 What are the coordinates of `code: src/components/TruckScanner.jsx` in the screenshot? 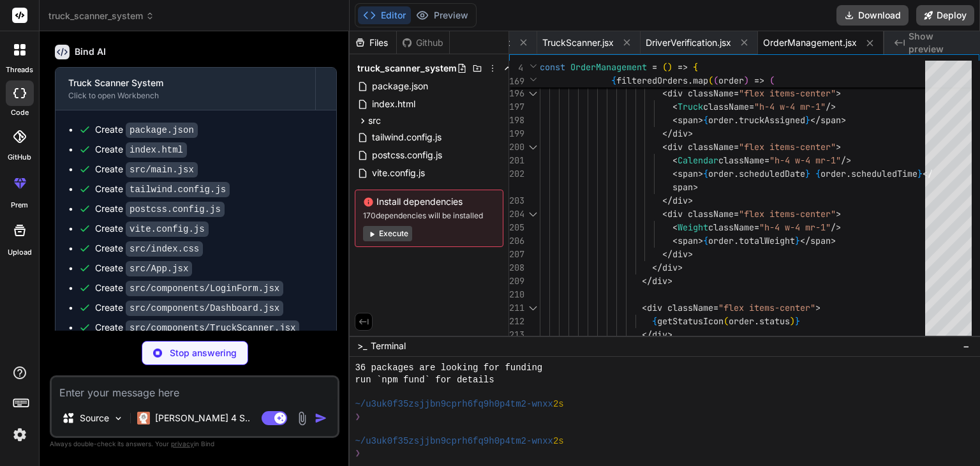 It's located at (212, 329).